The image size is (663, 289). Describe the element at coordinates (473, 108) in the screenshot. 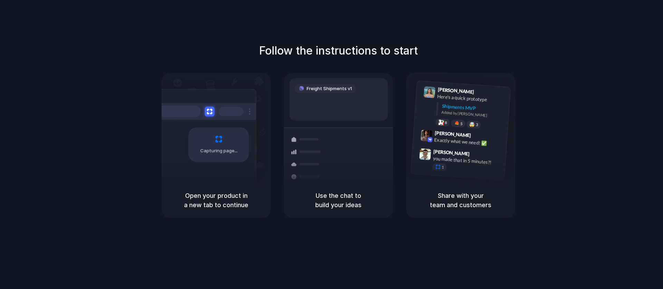

I see `div: Shipments MVP` at that location.